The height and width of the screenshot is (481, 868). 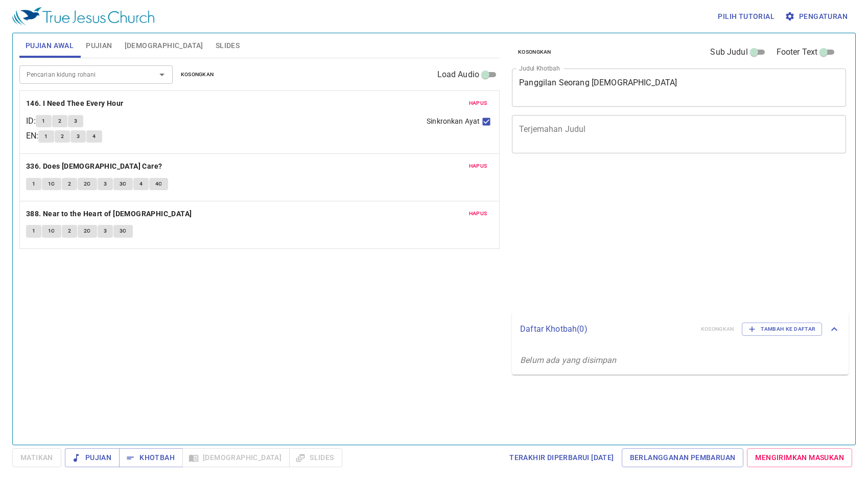 I want to click on span: Slides, so click(x=227, y=45).